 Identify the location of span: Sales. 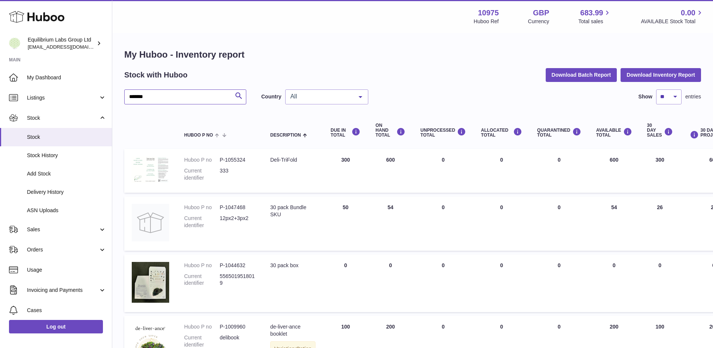
(63, 229).